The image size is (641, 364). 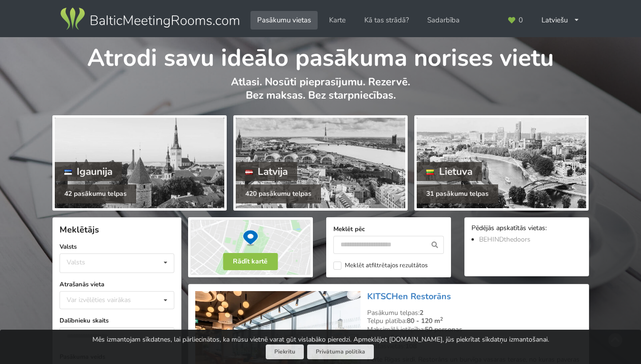 What do you see at coordinates (95, 194) in the screenshot?
I see `div: 42 pasākumu telpas` at bounding box center [95, 194].